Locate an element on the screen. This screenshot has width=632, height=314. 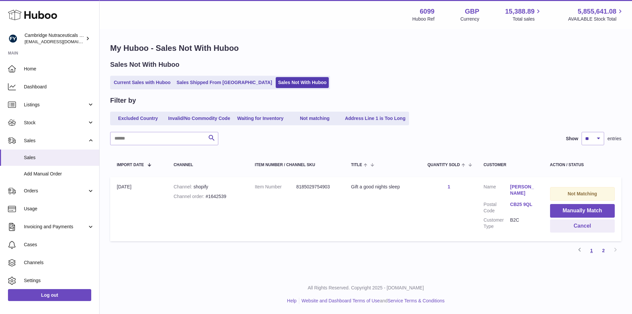
strong: GBP is located at coordinates (472, 11).